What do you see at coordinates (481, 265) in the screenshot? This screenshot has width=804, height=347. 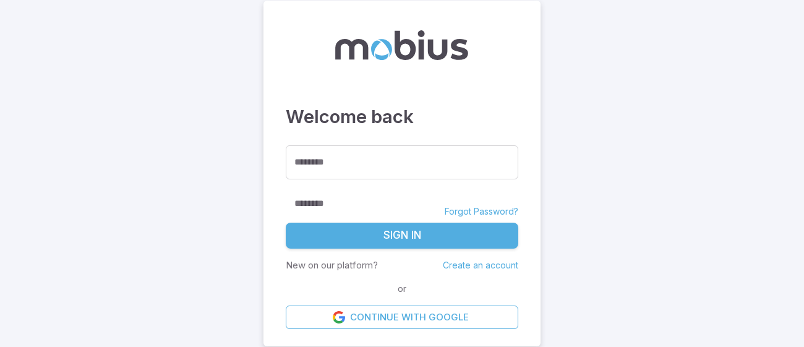 I see `a: Create an account` at bounding box center [481, 265].